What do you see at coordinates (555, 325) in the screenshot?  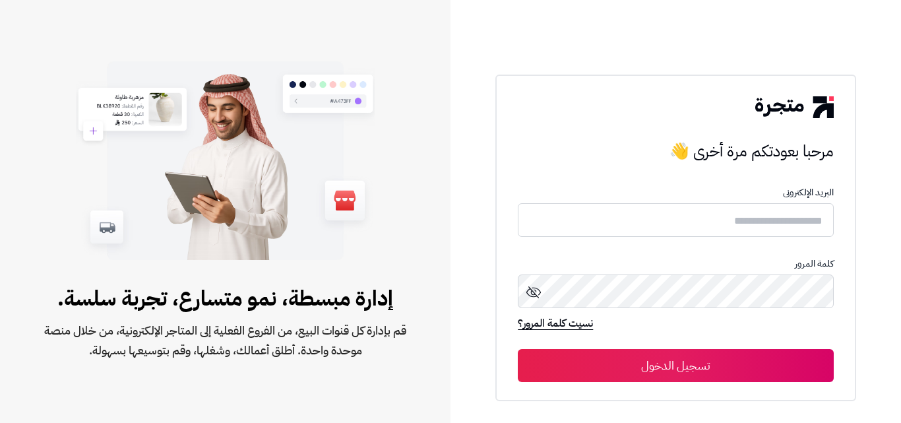 I see `a: نسيت كلمة المرور؟` at bounding box center [555, 325].